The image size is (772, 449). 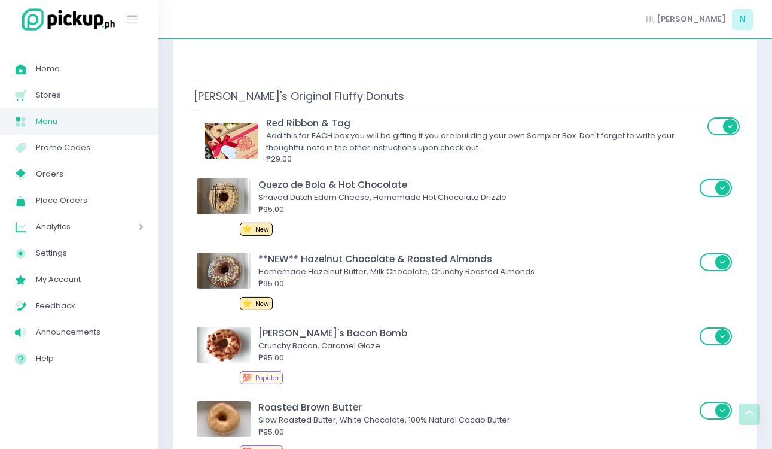 What do you see at coordinates (742, 19) in the screenshot?
I see `span: N` at bounding box center [742, 19].